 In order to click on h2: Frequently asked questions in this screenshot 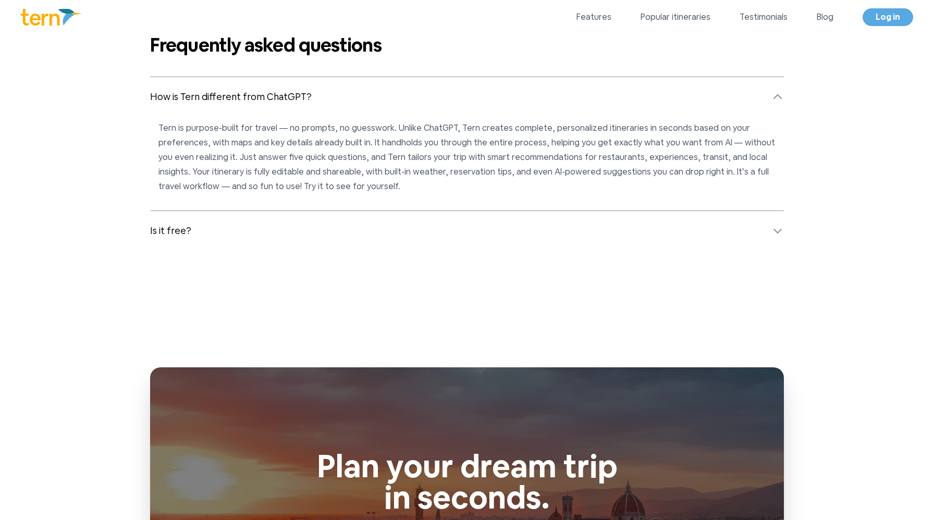, I will do `click(467, 45)`.